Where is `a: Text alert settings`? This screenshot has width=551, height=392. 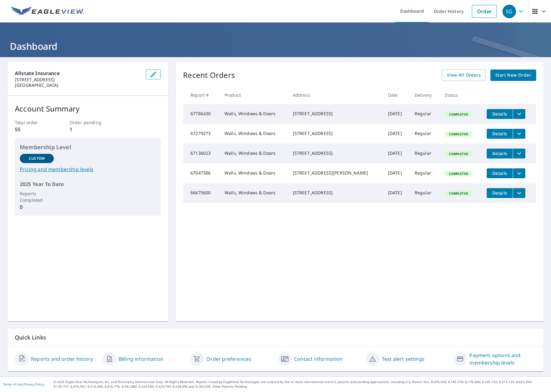 a: Text alert settings is located at coordinates (403, 359).